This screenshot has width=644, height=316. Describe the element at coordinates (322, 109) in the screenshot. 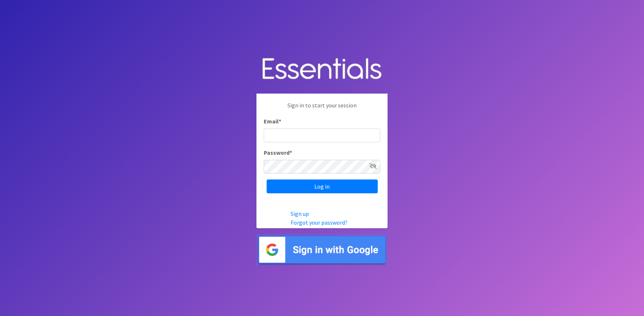

I see `p: Sign in to start your session` at that location.